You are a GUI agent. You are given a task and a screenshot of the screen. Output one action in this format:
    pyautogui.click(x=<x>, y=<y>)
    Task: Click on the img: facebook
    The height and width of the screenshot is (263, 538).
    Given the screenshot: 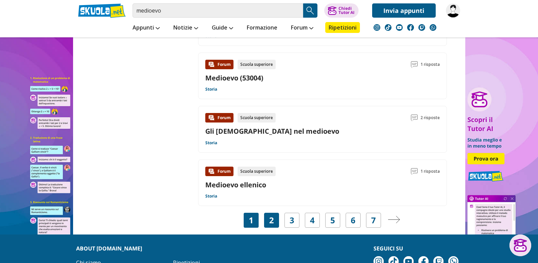 What is the action you would take?
    pyautogui.click(x=411, y=28)
    